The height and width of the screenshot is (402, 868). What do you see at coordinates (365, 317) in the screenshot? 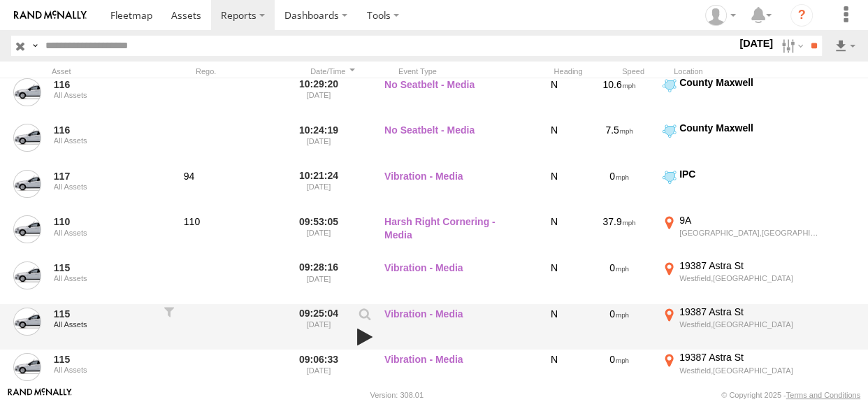
I see `label: View Event Parameters` at bounding box center [365, 317].